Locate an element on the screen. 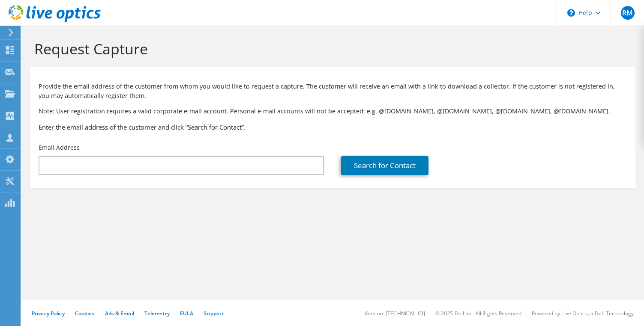 This screenshot has height=326, width=644. li: Powered by Live Optics, a Dell Technology is located at coordinates (583, 313).